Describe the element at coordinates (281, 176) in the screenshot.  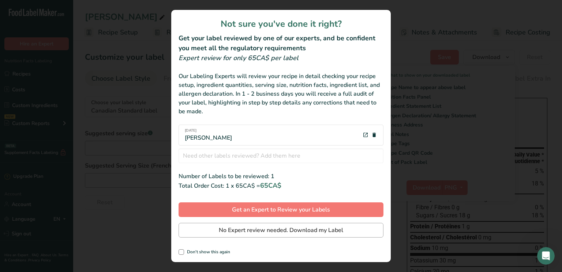
I see `div: Number of Labels to be reviewed: 1` at that location.